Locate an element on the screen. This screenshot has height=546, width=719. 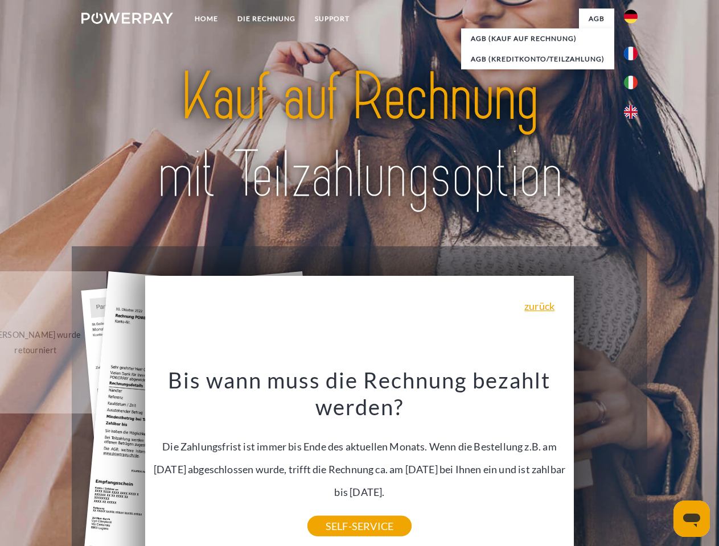
img: fr is located at coordinates (630, 53).